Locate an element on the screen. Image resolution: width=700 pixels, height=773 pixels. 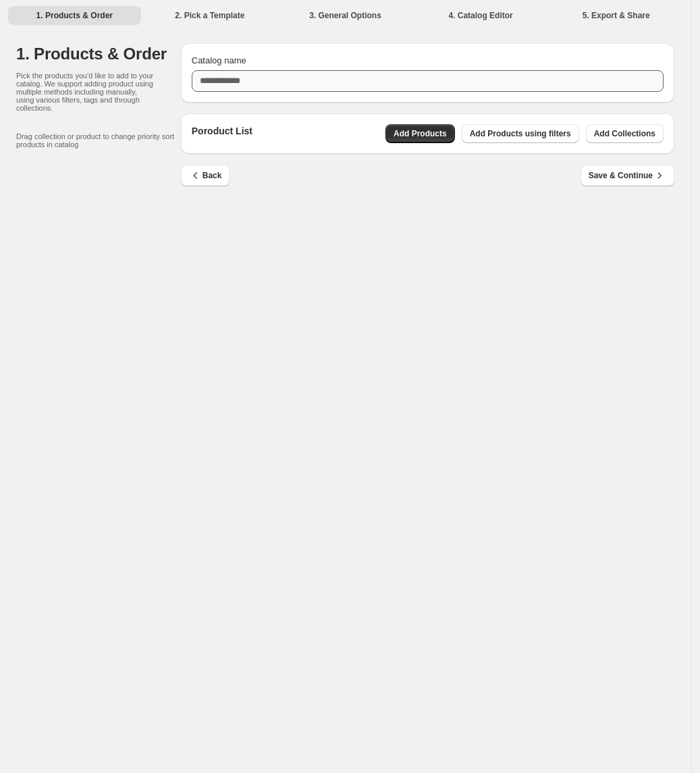
button: Save & Continue is located at coordinates (627, 175).